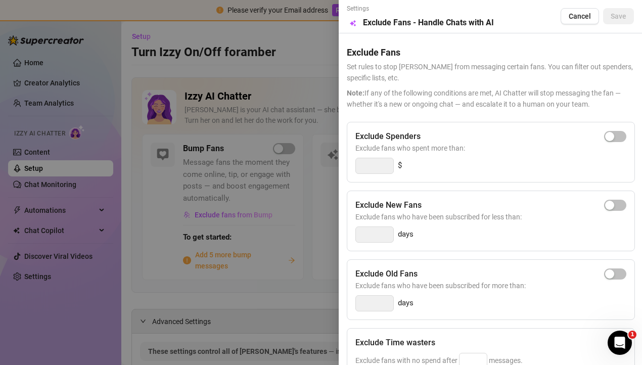 This screenshot has width=642, height=365. Describe the element at coordinates (632, 335) in the screenshot. I see `span: 1` at that location.